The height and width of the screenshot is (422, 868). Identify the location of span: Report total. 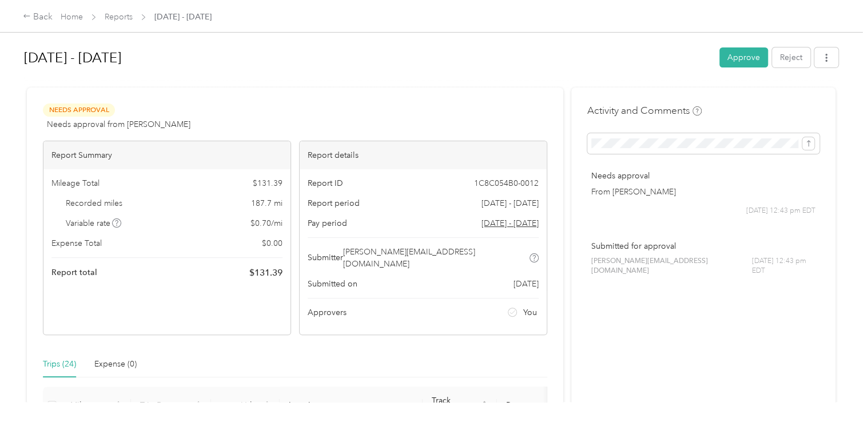
(74, 272).